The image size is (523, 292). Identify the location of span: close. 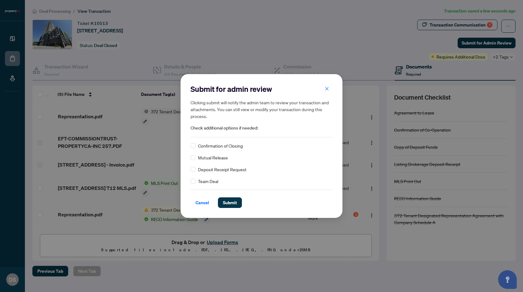
(327, 89).